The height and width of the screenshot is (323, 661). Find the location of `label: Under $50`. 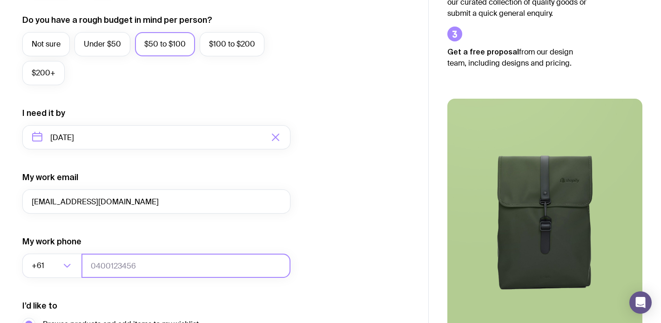

label: Under $50 is located at coordinates (102, 44).